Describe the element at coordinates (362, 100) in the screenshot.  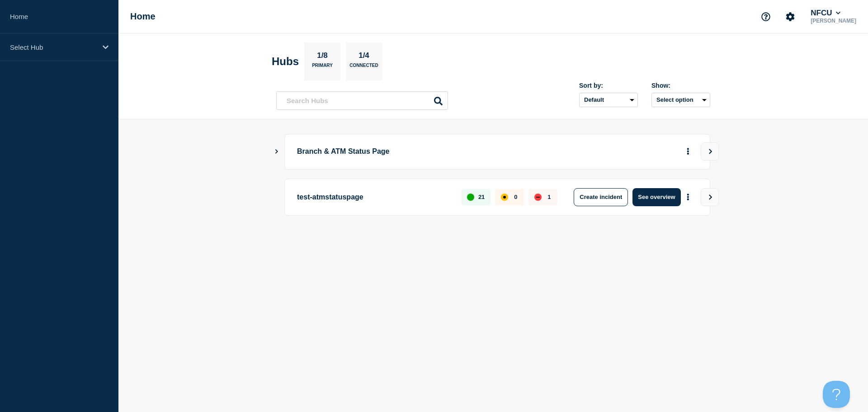
I see `input: Search Hubs` at that location.